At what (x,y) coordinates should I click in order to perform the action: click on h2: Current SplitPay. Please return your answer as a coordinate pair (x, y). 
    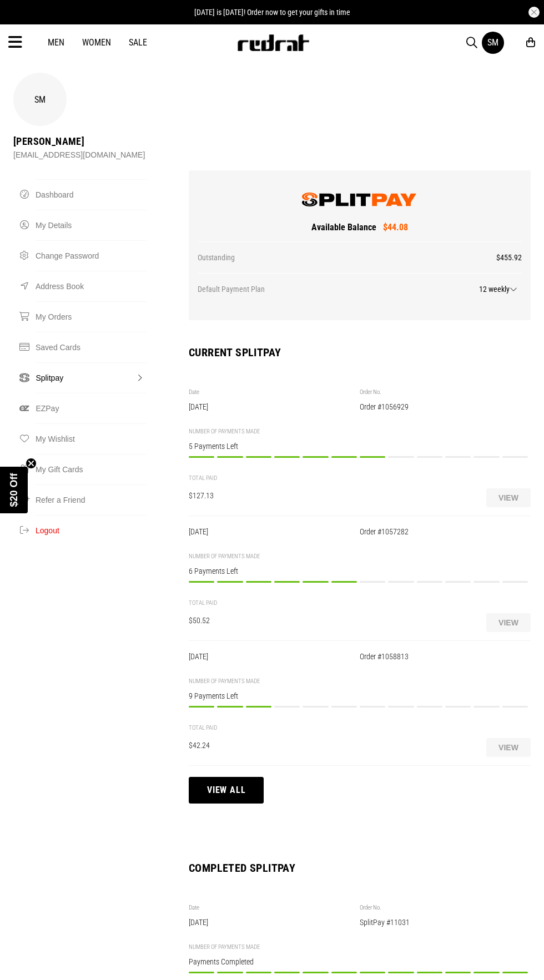
    Looking at the image, I should click on (360, 353).